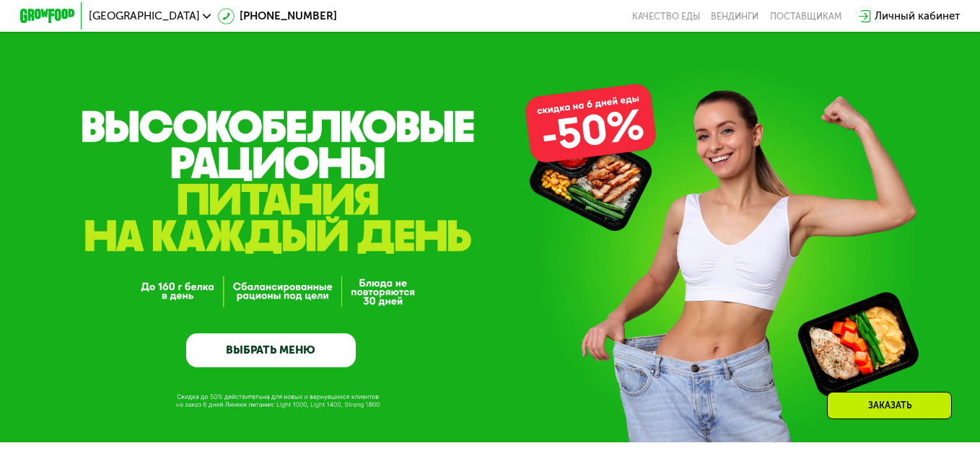  I want to click on div: Личный кабинет, so click(917, 16).